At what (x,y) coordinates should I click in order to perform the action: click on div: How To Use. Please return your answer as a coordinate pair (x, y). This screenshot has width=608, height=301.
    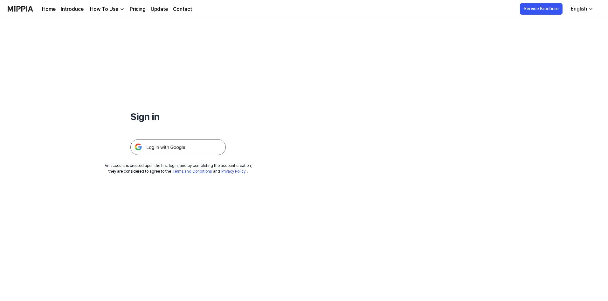
    Looking at the image, I should click on (104, 9).